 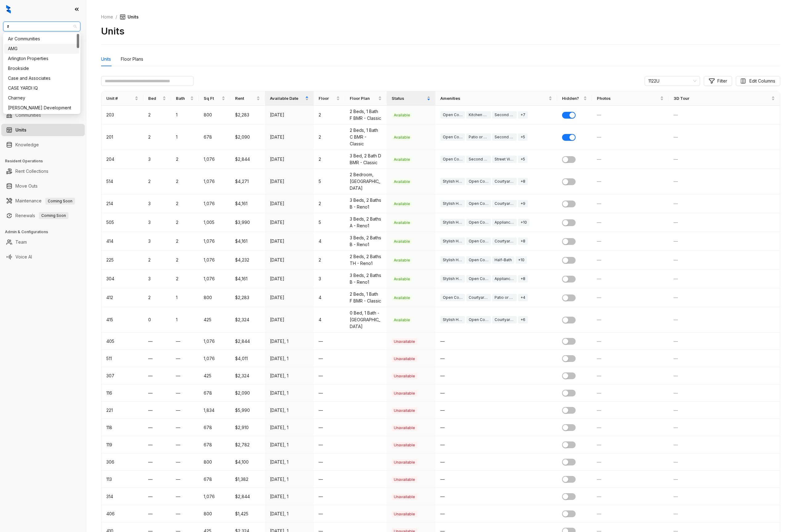 What do you see at coordinates (122, 411) in the screenshot?
I see `td: 221` at bounding box center [122, 411].